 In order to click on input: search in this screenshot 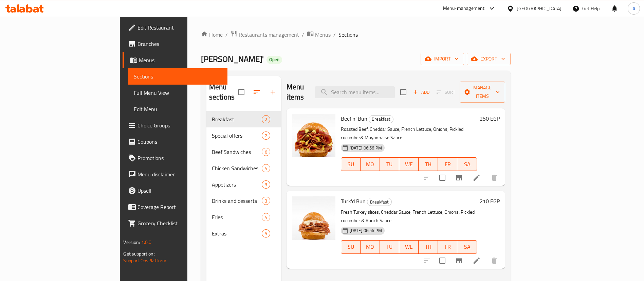, I will do `click(355, 92)`.